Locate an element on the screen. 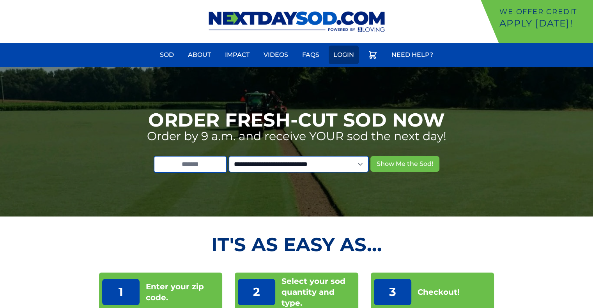 The image size is (593, 308). p: Order by 9 a.m. and receive YOUR sod the next day! is located at coordinates (297, 136).